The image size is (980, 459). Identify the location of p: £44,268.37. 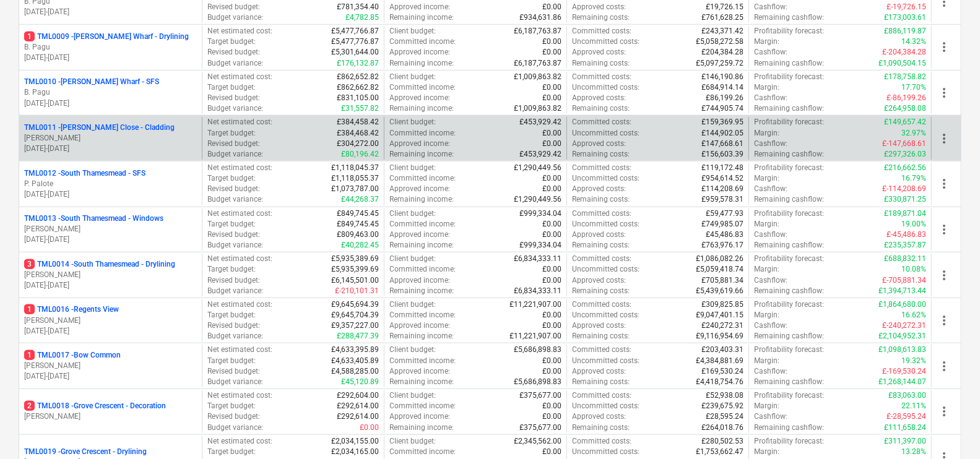
(360, 199).